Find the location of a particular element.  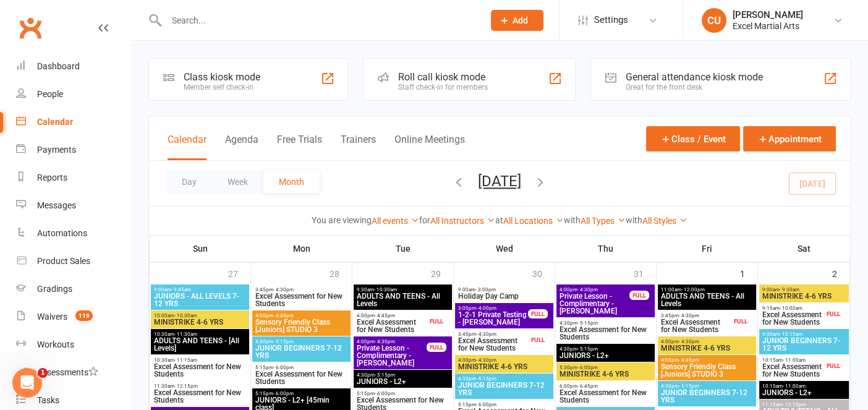

strong: You are viewing is located at coordinates (342, 220).